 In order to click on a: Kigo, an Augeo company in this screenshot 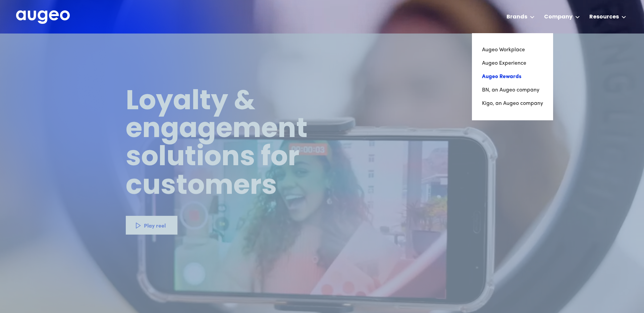, I will do `click(513, 104)`.